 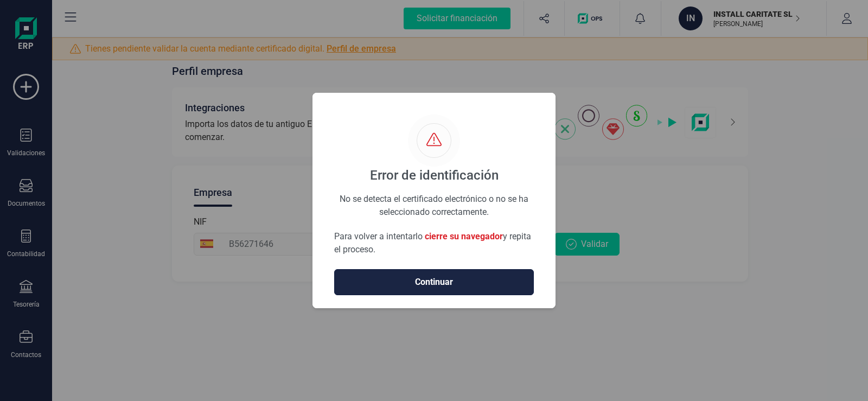 What do you see at coordinates (434, 282) in the screenshot?
I see `button: Continuar` at bounding box center [434, 282].